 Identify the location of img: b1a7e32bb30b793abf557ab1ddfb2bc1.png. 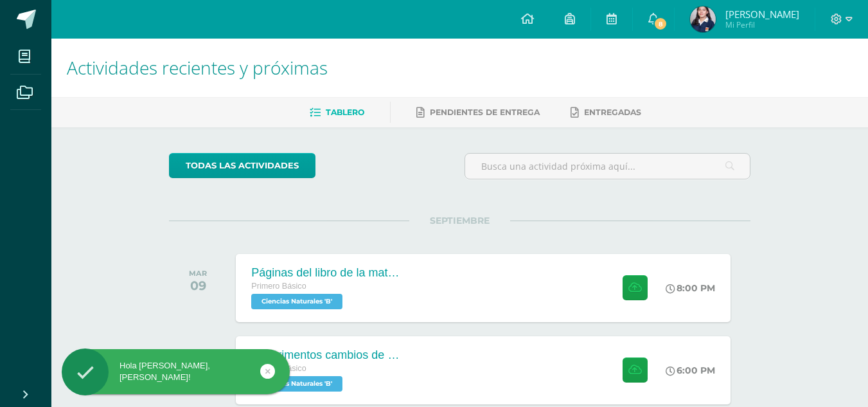
(703, 19).